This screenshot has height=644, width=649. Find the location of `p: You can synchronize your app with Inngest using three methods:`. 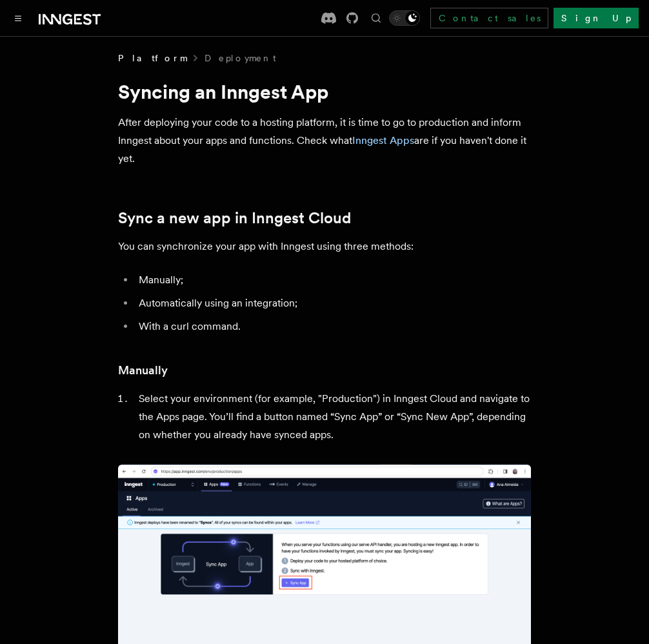

p: You can synchronize your app with Inngest using three methods: is located at coordinates (325, 247).